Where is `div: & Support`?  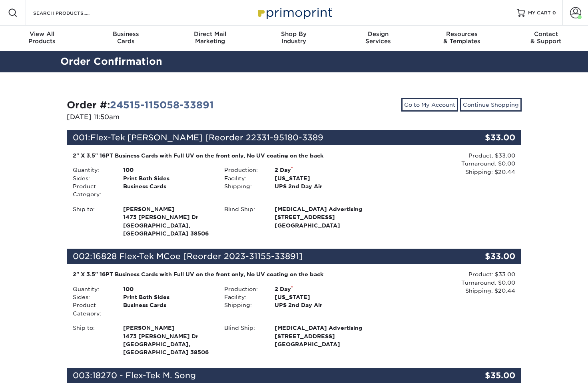 div: & Support is located at coordinates (546, 38).